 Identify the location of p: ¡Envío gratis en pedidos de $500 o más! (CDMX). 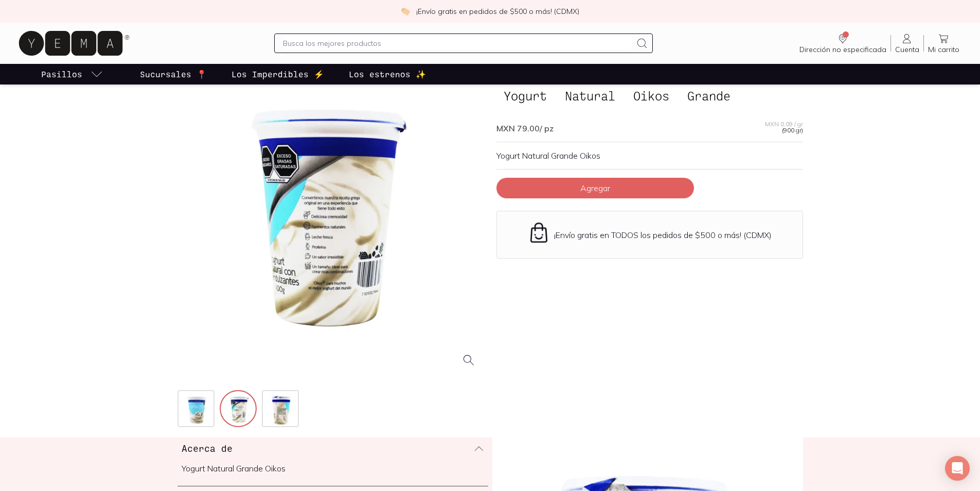
(498, 11).